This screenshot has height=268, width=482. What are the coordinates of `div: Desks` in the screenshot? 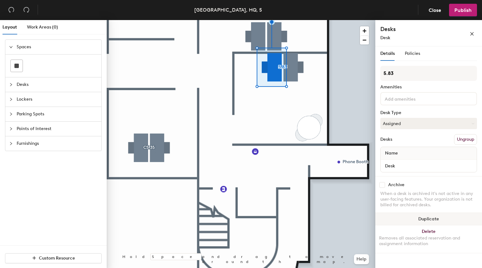 It's located at (386, 140).